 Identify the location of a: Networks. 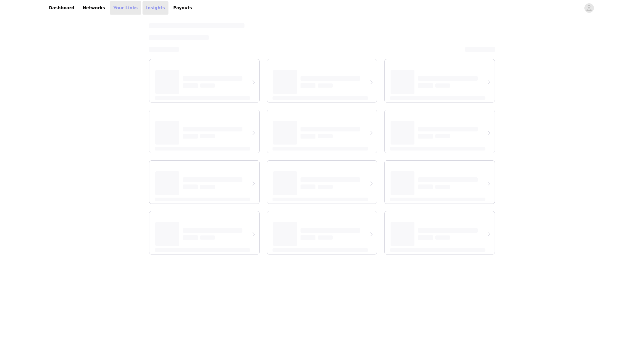
(94, 8).